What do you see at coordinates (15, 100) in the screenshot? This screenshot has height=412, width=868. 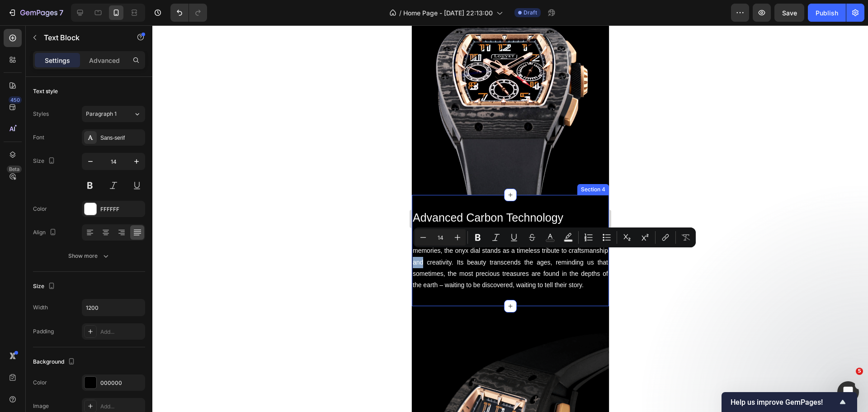 I see `div: 450` at bounding box center [15, 100].